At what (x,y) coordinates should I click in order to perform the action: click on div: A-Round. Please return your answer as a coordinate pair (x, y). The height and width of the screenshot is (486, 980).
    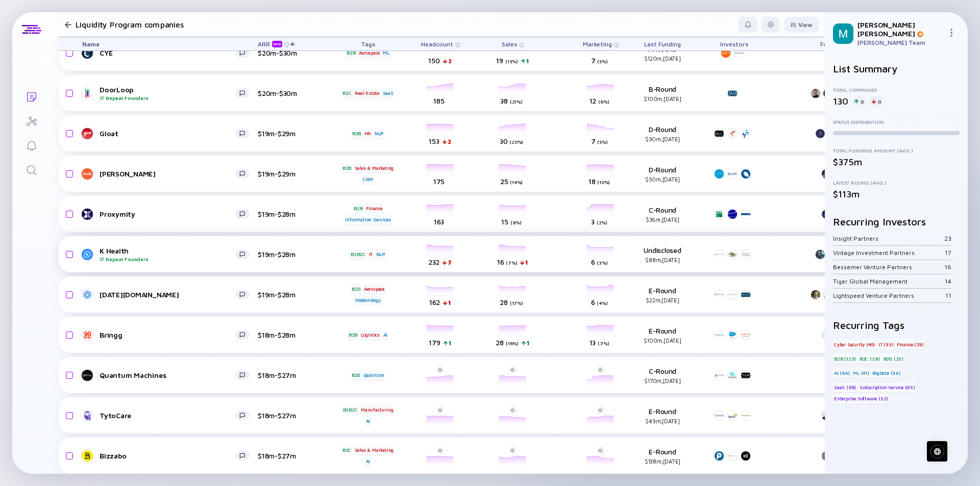
    Looking at the image, I should click on (662, 53).